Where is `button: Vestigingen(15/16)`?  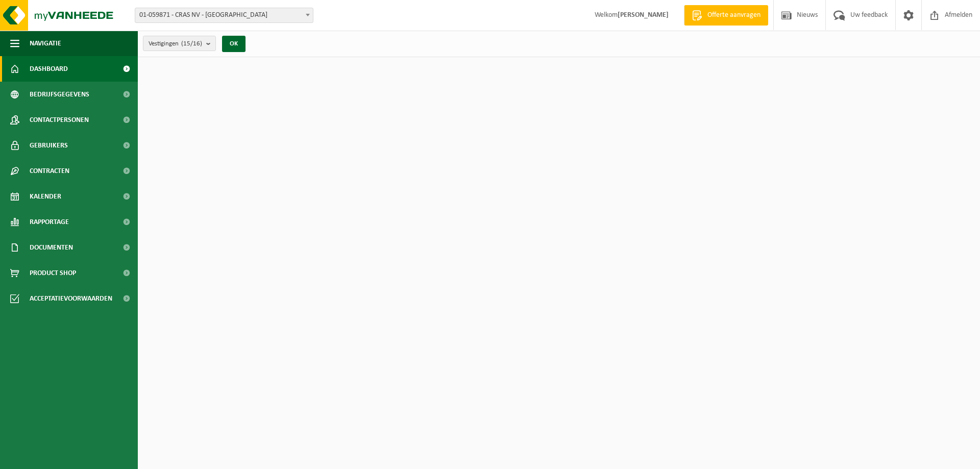 button: Vestigingen(15/16) is located at coordinates (179, 43).